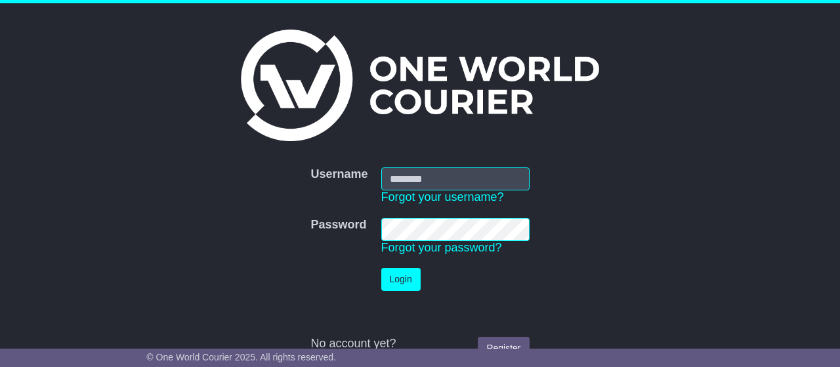 This screenshot has height=367, width=840. Describe the element at coordinates (442, 197) in the screenshot. I see `a: Forgot your username?` at that location.